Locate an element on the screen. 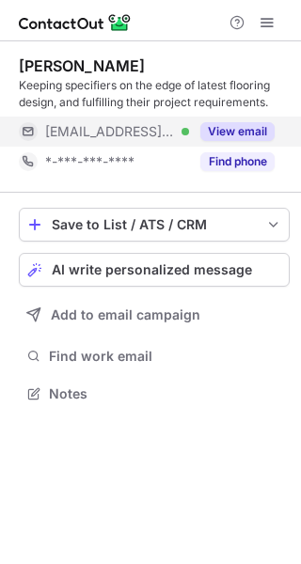 The height and width of the screenshot is (564, 301). button: Add to email campaign is located at coordinates (154, 315).